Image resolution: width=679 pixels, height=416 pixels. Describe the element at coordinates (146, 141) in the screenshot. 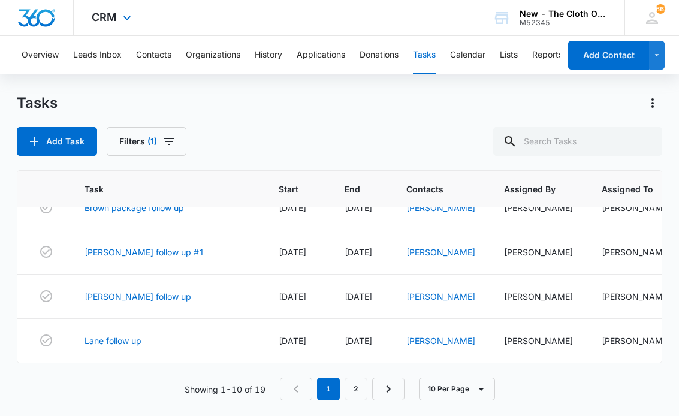

I see `button: Filters(1)` at that location.